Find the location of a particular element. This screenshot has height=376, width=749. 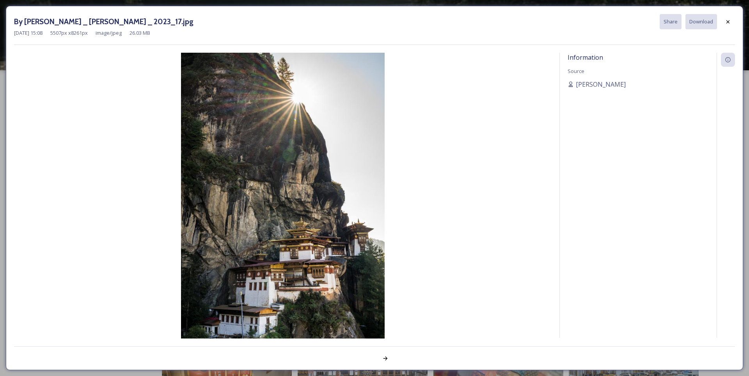

img: By%2520Marcus%2520Westberg%2520_%2520Paro%2520_%25202023_17.jpg is located at coordinates (283, 205).